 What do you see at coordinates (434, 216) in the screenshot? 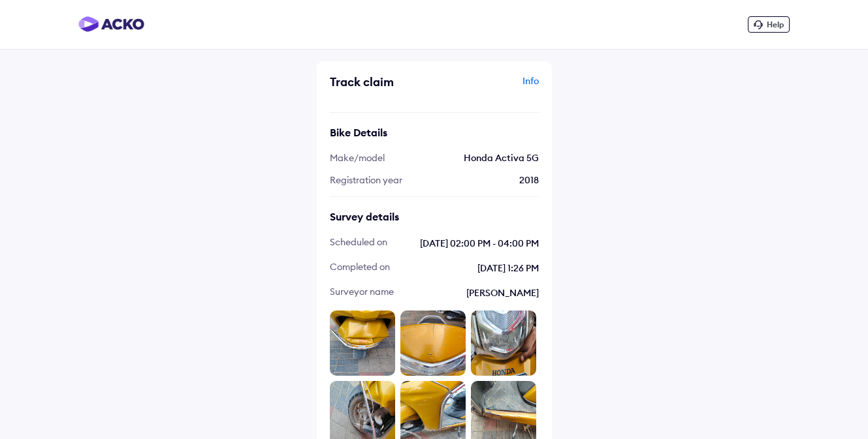
I see `div: Survey details` at bounding box center [434, 216].